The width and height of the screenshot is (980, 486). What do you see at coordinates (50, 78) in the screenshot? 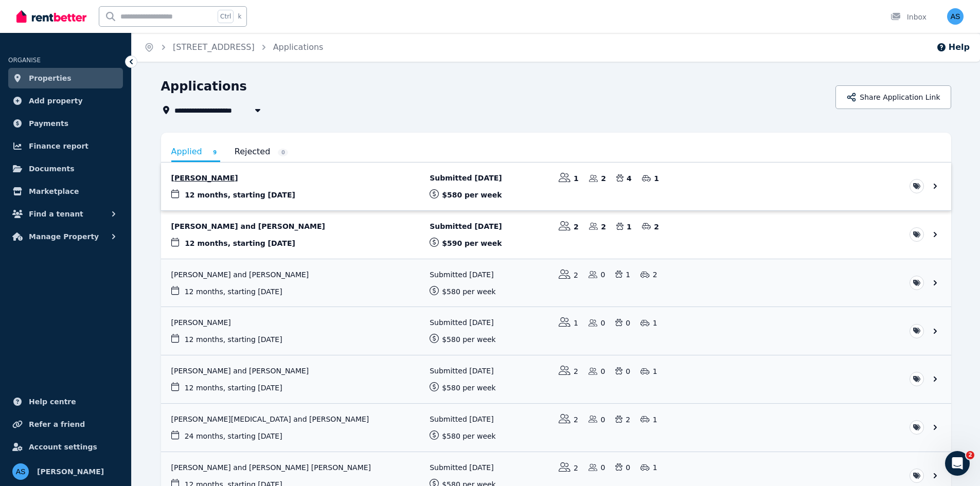
I see `span: Properties` at bounding box center [50, 78].